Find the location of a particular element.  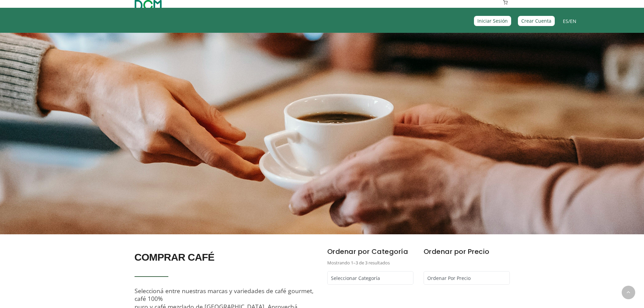

a: EN is located at coordinates (573, 21).